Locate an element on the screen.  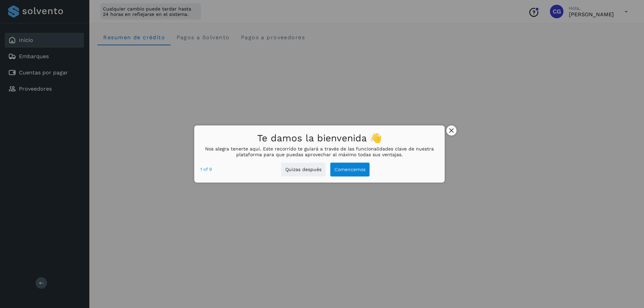
h1: Te damos la bienvenida 👋 is located at coordinates (319, 138).